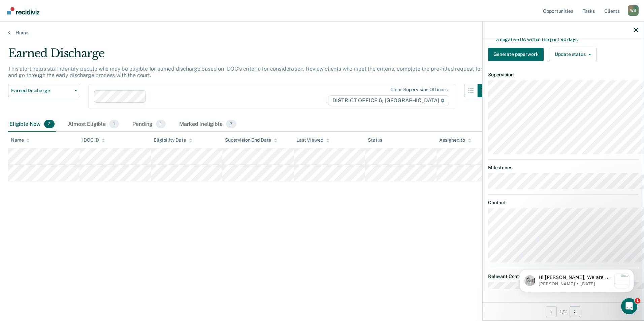 Image resolution: width=644 pixels, height=321 pixels. What do you see at coordinates (563, 311) in the screenshot?
I see `div: 1 / 2` at bounding box center [563, 311].